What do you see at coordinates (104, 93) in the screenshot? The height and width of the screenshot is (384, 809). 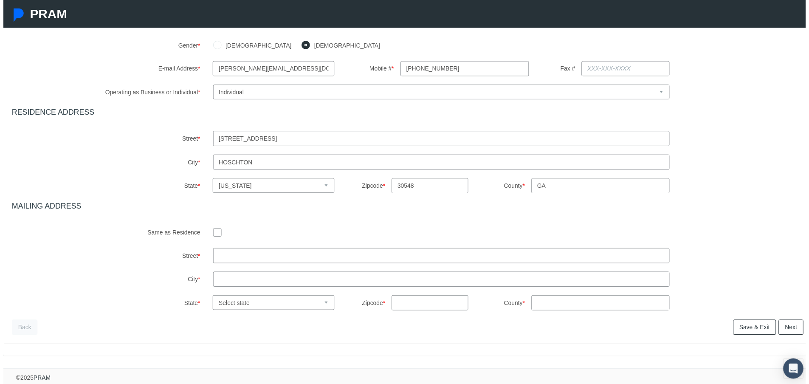 I see `label: Operating as Business or Individual` at bounding box center [104, 93].